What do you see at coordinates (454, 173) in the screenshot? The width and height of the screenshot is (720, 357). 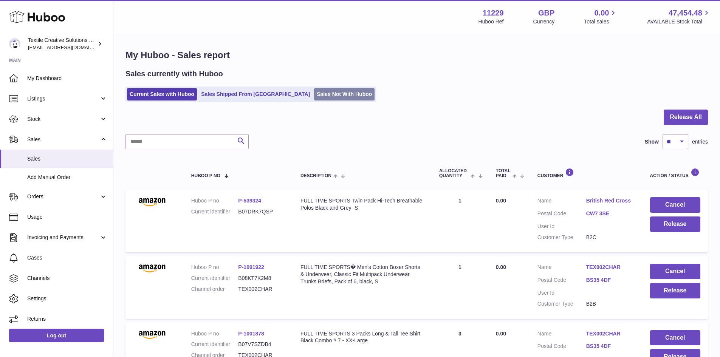 I see `span: ALLOCATED Quantity` at bounding box center [454, 173].